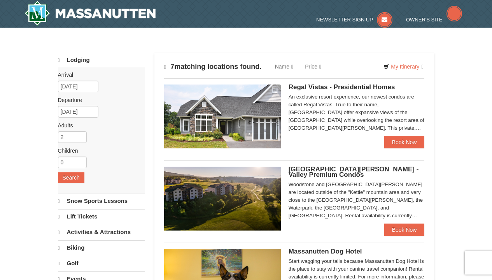  Describe the element at coordinates (313, 67) in the screenshot. I see `a: Price` at that location.